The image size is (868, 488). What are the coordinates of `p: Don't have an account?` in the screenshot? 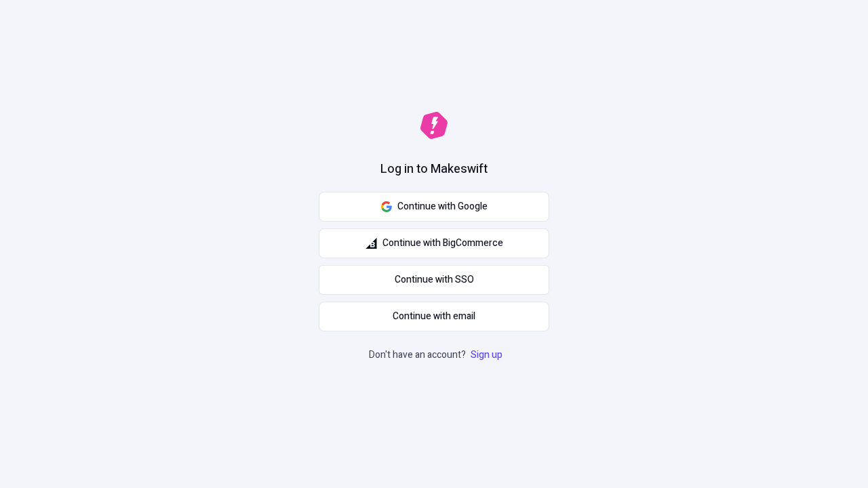 It's located at (437, 356).